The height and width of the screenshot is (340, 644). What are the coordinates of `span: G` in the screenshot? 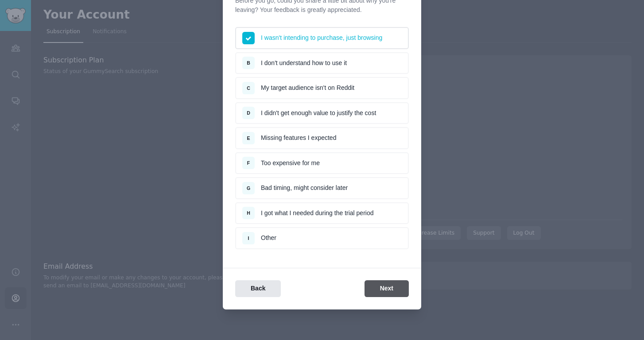 It's located at (248, 188).